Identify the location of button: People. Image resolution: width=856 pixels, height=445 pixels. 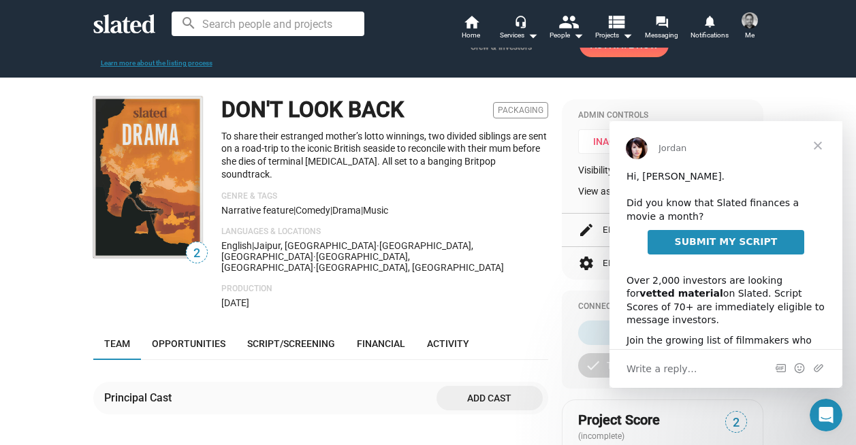
(567, 29).